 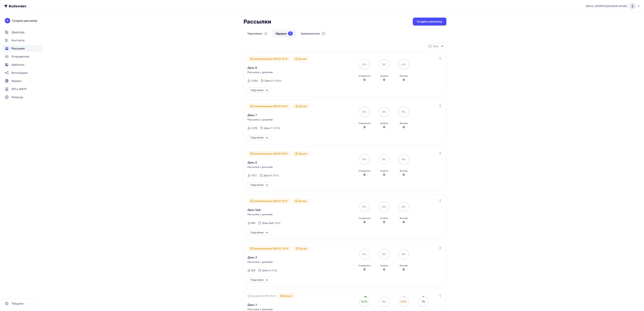 What do you see at coordinates (364, 301) in the screenshot?
I see `span: 6.5%` at bounding box center [364, 301].